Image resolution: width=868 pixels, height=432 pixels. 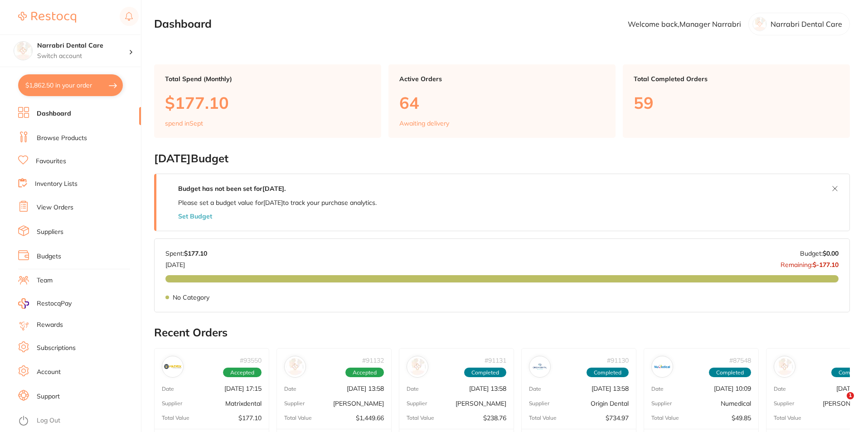 What do you see at coordinates (50, 232) in the screenshot?
I see `a: Suppliers` at bounding box center [50, 232].